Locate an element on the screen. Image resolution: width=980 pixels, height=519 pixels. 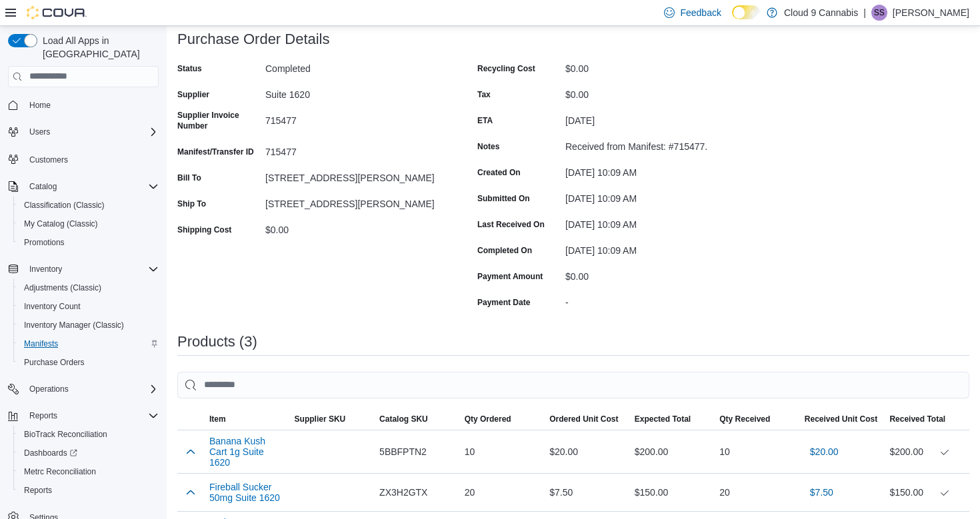
button: Inventory Manager (Classic) is located at coordinates (89, 325).